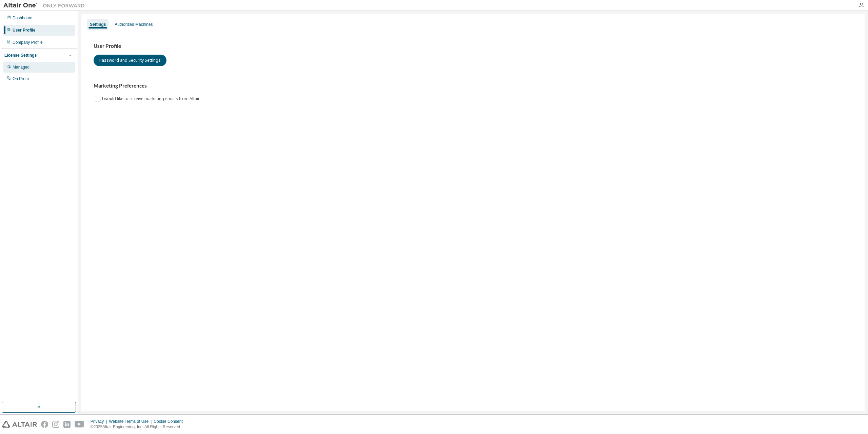 This screenshot has height=434, width=868. Describe the element at coordinates (46, 5) in the screenshot. I see `img: Altair One` at that location.